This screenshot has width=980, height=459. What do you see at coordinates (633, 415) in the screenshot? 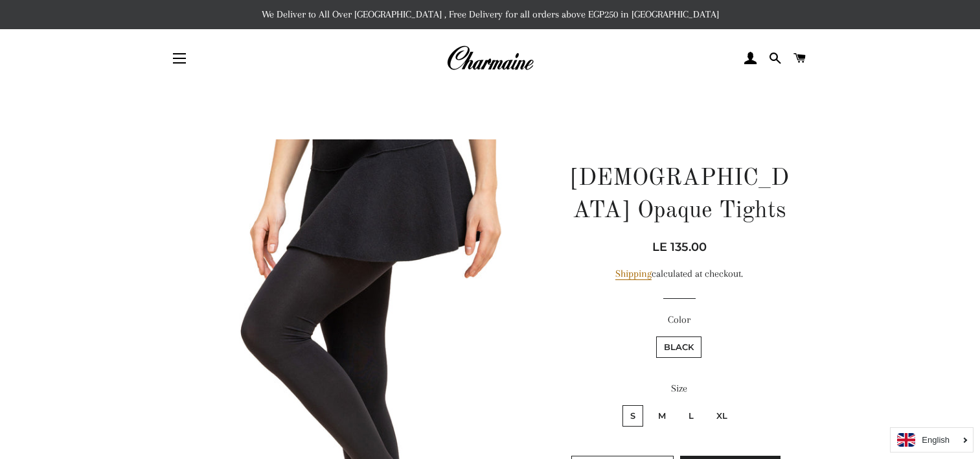
I see `label: S` at bounding box center [633, 415].